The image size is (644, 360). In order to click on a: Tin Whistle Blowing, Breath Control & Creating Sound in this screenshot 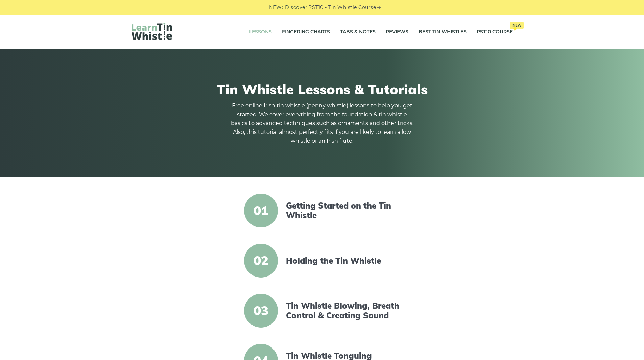, I will do `click(344, 310)`.